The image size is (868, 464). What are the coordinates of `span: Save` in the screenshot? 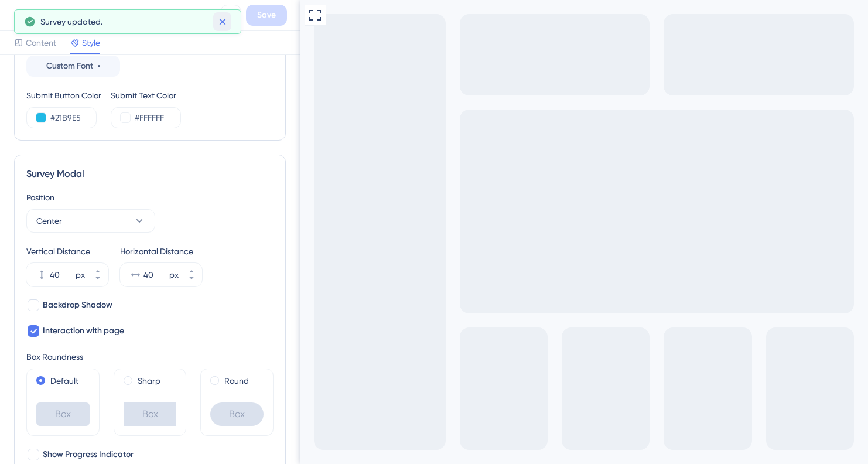 It's located at (266, 15).